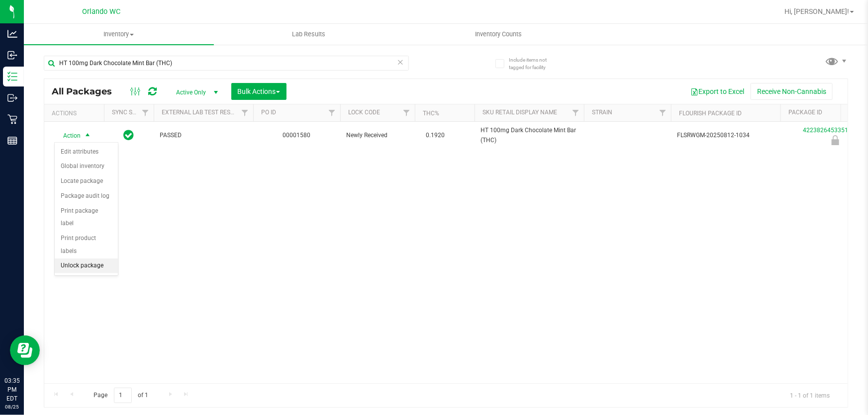 The height and width of the screenshot is (415, 868). Describe the element at coordinates (86, 217) in the screenshot. I see `li: Print package label` at that location.